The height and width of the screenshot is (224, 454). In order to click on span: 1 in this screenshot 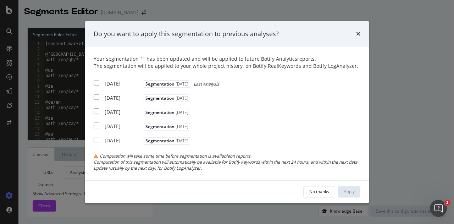, I will do `click(448, 203)`.